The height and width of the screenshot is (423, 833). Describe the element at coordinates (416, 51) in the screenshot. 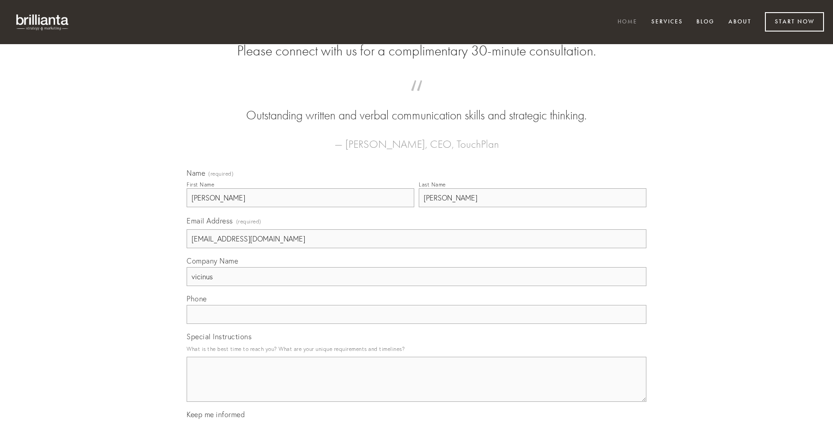

I see `h2: Please connect with us for a complimentary 30-minute consultation.` at that location.